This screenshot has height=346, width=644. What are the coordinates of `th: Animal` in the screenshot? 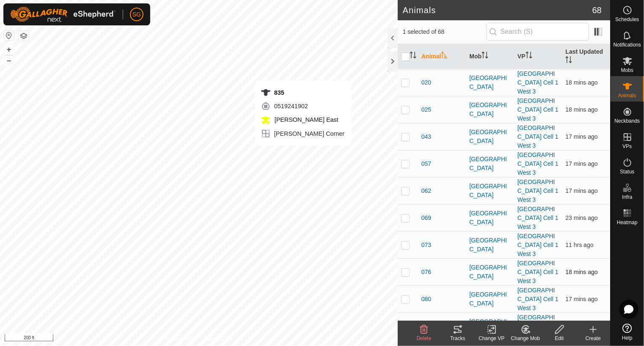 It's located at (442, 57).